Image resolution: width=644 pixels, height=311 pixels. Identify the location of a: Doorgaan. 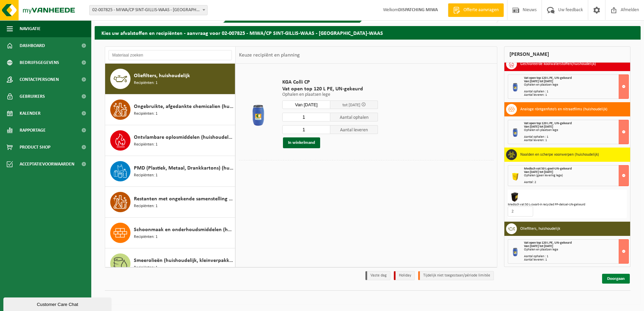
(616, 278).